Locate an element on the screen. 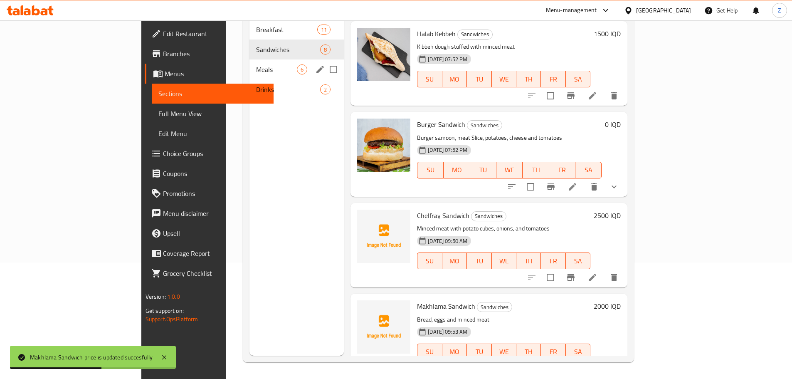 The image size is (792, 379). button: TU is located at coordinates (479, 79).